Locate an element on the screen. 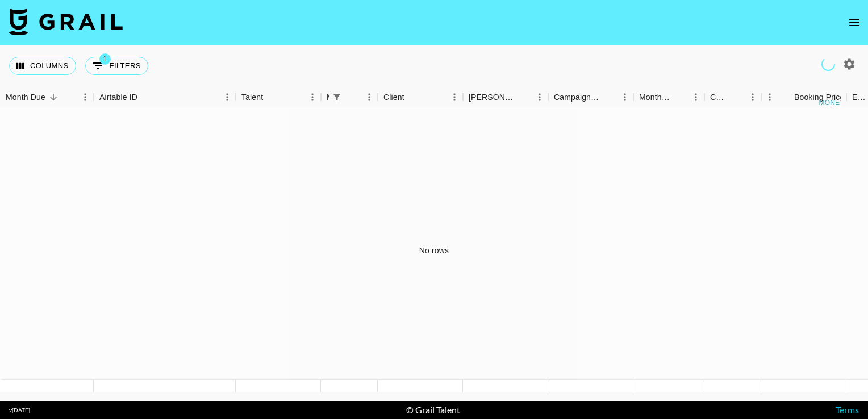 This screenshot has width=868, height=419. div: Booker is located at coordinates (505, 97).